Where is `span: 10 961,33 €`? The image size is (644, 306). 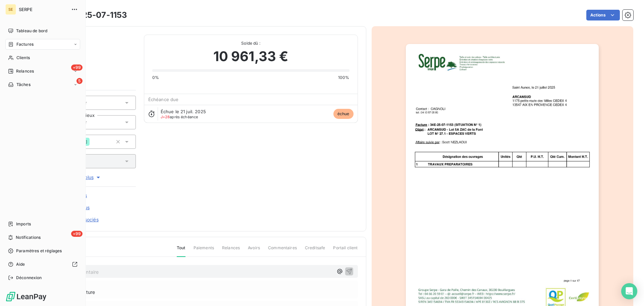
span: 10 961,33 € is located at coordinates (251, 56).